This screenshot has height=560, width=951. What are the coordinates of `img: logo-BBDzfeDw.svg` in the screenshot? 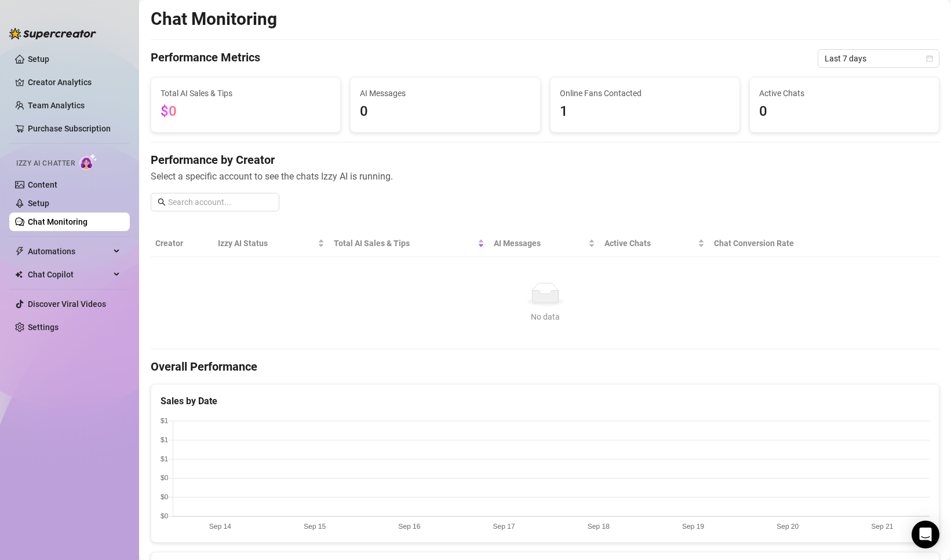 It's located at (53, 34).